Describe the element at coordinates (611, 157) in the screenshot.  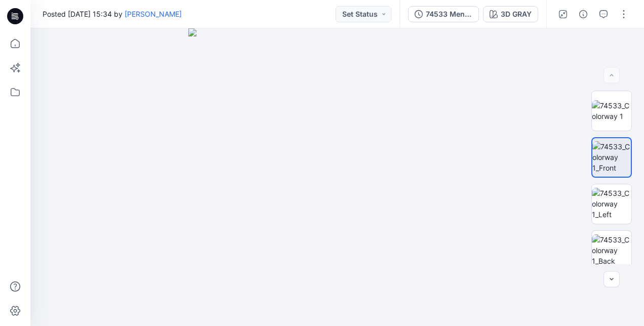
I see `img: 74533_Colorway 1_Front` at that location.